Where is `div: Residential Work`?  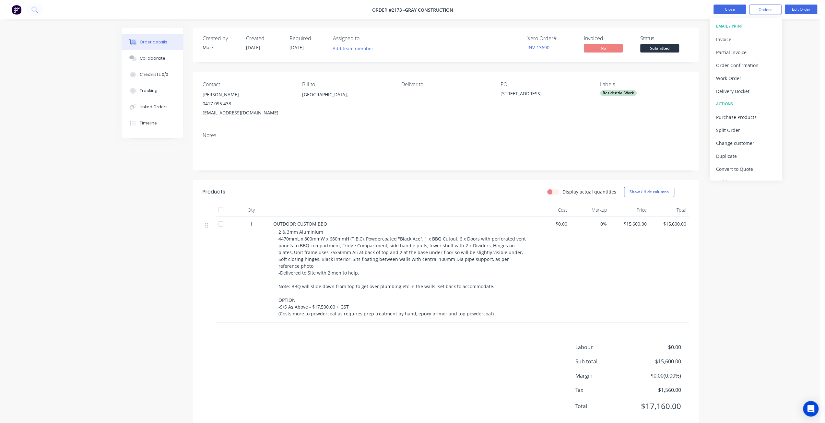 div: Residential Work is located at coordinates (618, 93).